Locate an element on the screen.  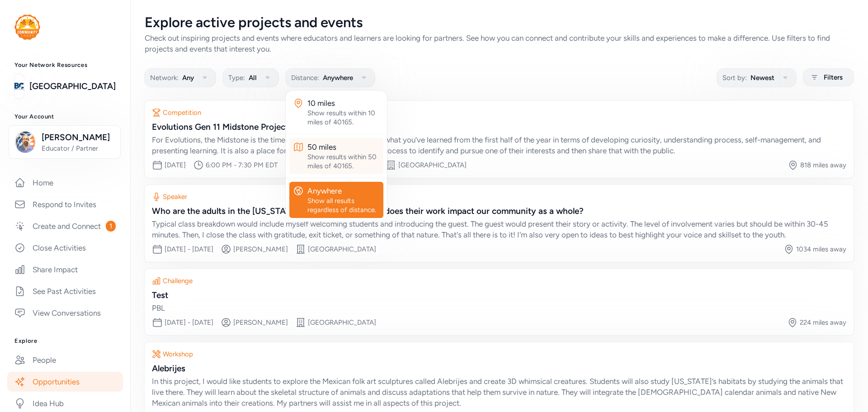
a: Home is located at coordinates (65, 183).